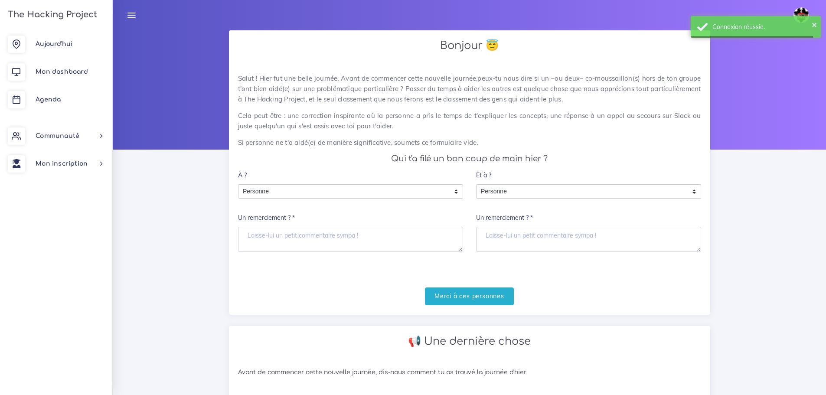 The image size is (826, 395). I want to click on h3: The Hacking Project, so click(51, 15).